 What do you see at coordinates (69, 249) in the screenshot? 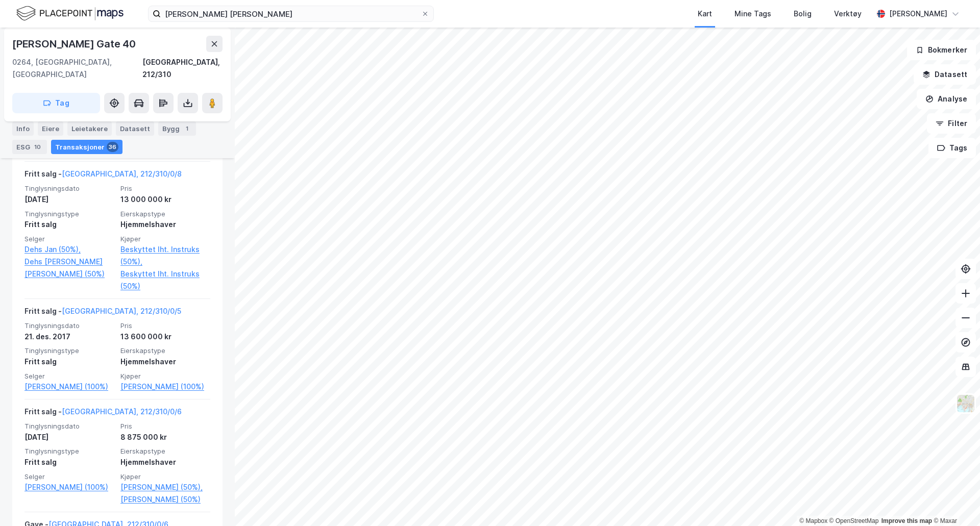
I see `a: Dehs Jan (50%),` at bounding box center [69, 249].